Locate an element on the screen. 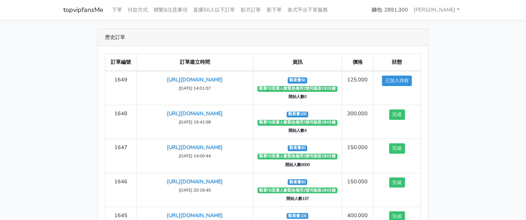 The width and height of the screenshot is (526, 220). a: 下單 is located at coordinates (117, 10).